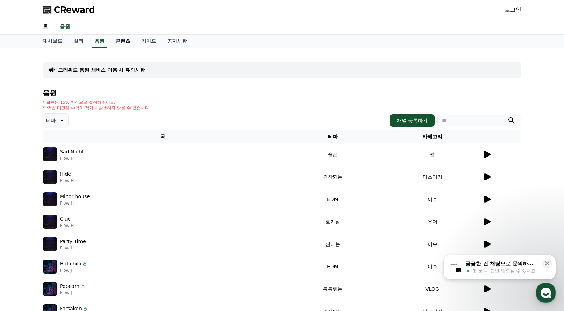 The image size is (564, 311). What do you see at coordinates (101, 70) in the screenshot?
I see `a: 크리워드 음원 서비스 이용 시 유의사항` at bounding box center [101, 70].